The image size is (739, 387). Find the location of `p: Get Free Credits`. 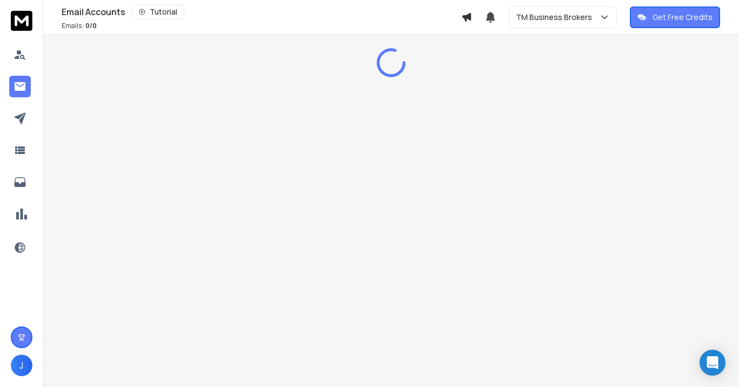

p: Get Free Credits is located at coordinates (683, 17).